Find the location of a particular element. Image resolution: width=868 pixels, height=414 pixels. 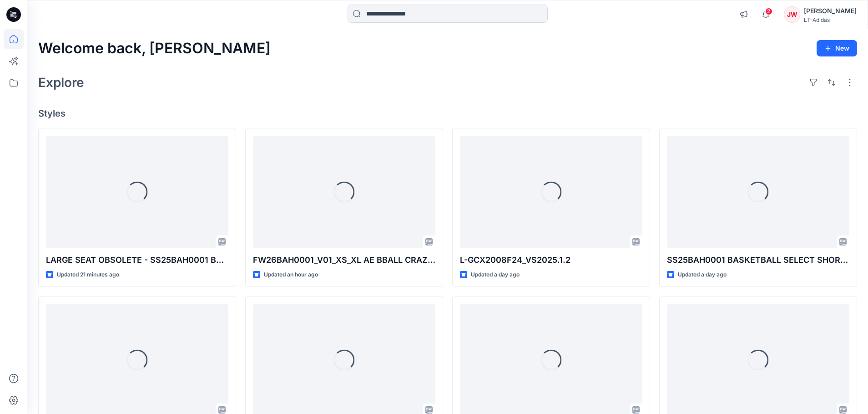

h2: Explore is located at coordinates (61, 82).